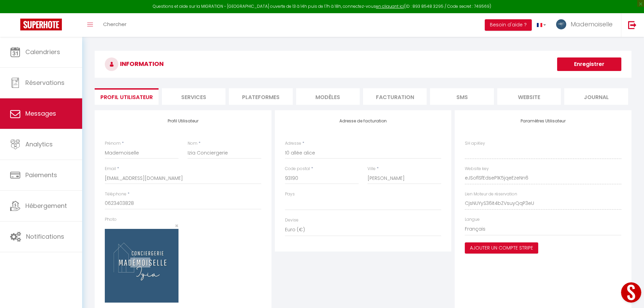 The width and height of the screenshot is (644, 308). Describe the element at coordinates (472, 220) in the screenshot. I see `label: Langue` at that location.